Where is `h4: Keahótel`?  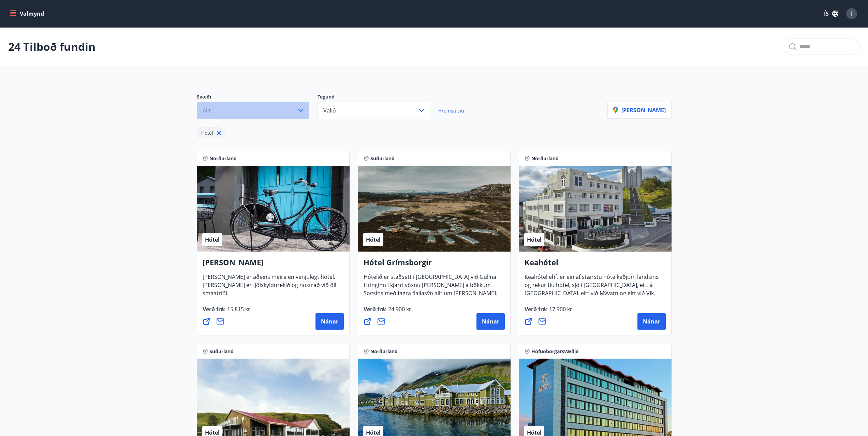 h4: Keahótel is located at coordinates (595, 265).